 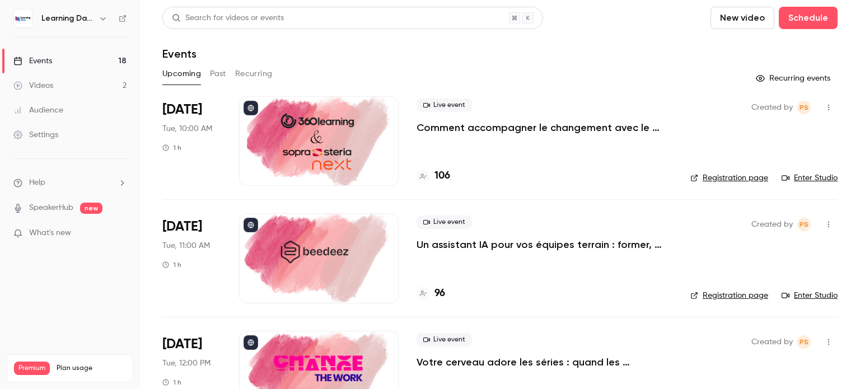 I want to click on img: Learning Days, so click(x=23, y=18).